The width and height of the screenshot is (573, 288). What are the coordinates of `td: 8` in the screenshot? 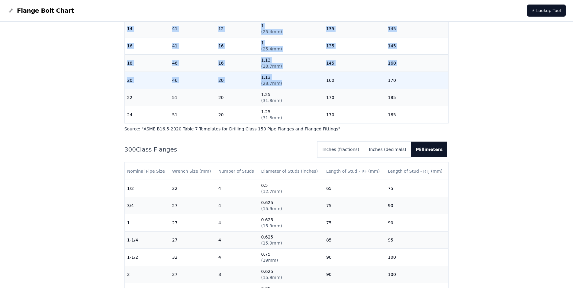 It's located at (238, 274).